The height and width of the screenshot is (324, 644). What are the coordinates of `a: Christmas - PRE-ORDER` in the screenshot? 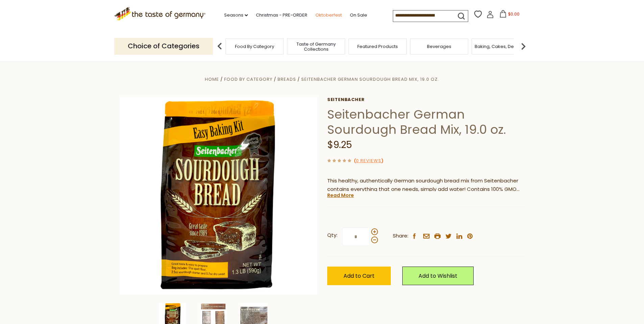 It's located at (281, 15).